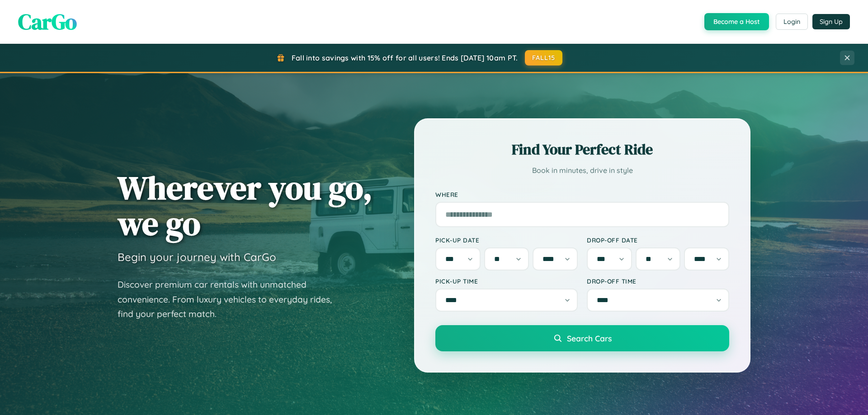 This screenshot has width=868, height=415. What do you see at coordinates (506, 281) in the screenshot?
I see `label: Pick-up Time` at bounding box center [506, 281].